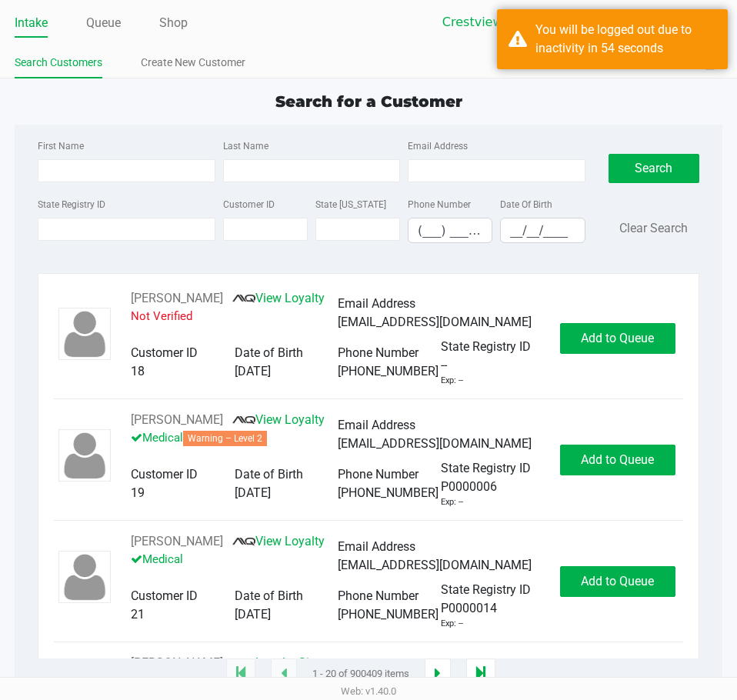  What do you see at coordinates (71, 205) in the screenshot?
I see `label: State Registry ID` at bounding box center [71, 205].